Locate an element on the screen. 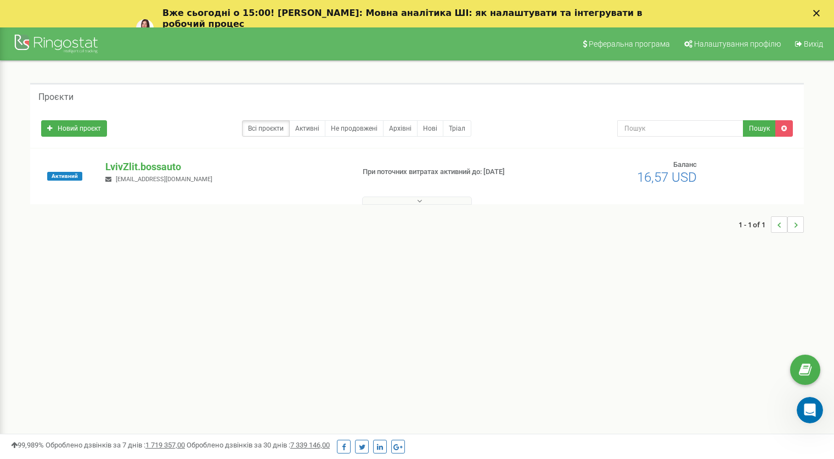 The image size is (834, 459). a: Нові is located at coordinates (430, 128).